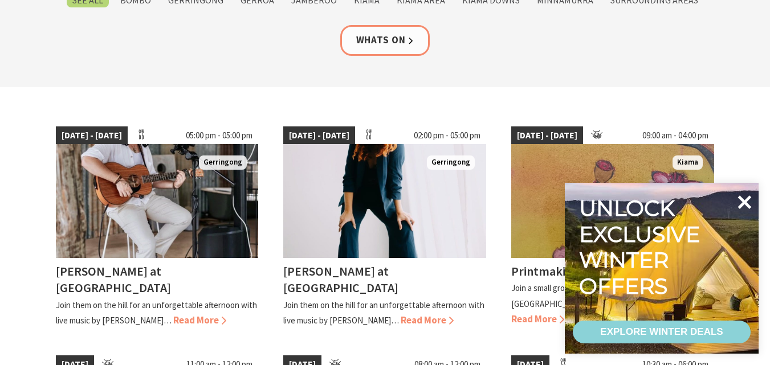  Describe the element at coordinates (385, 40) in the screenshot. I see `a: Whats On` at that location.